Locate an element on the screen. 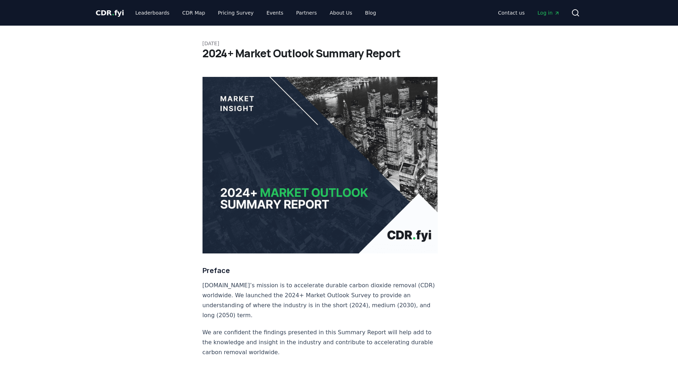 The height and width of the screenshot is (367, 678). a: Pricing Survey is located at coordinates (236, 13).